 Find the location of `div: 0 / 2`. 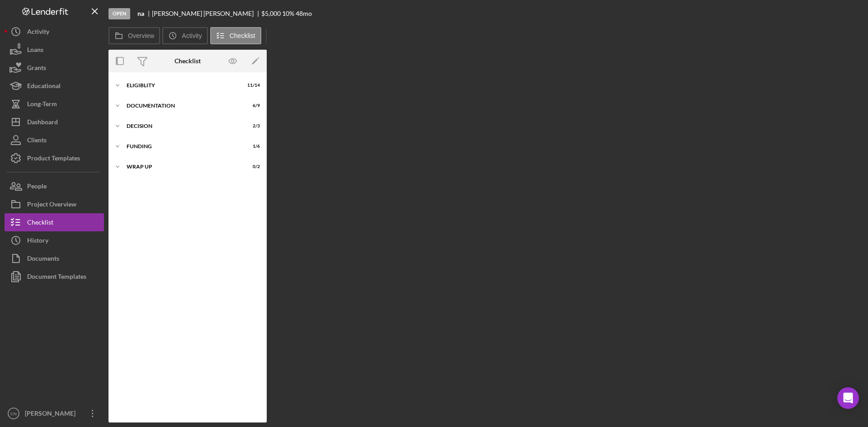

div: 0 / 2 is located at coordinates (252, 167).